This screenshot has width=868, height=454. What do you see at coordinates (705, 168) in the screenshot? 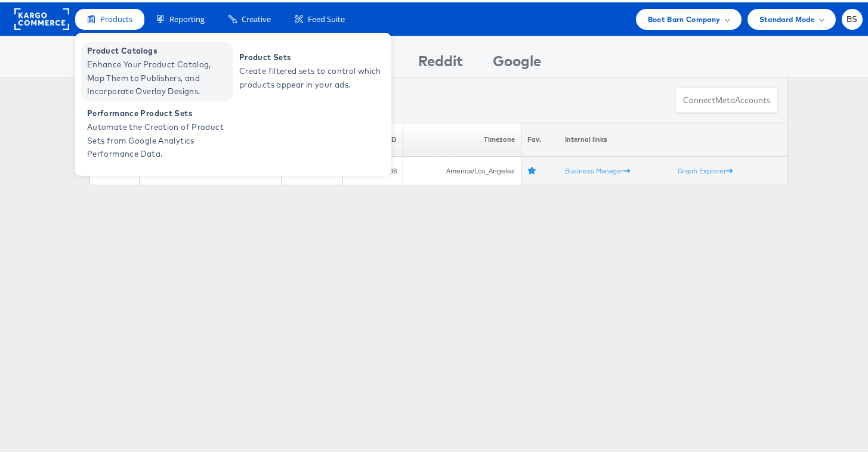
I see `a: Graph Explorer` at bounding box center [705, 168].